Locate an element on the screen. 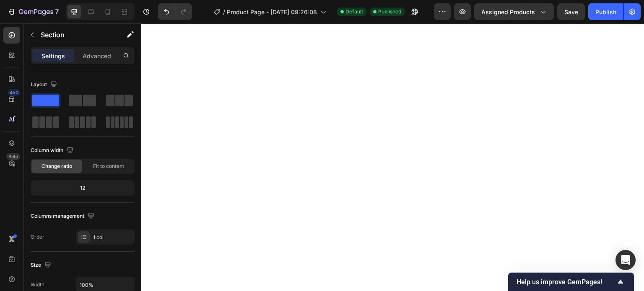  div: Size is located at coordinates (42, 265).